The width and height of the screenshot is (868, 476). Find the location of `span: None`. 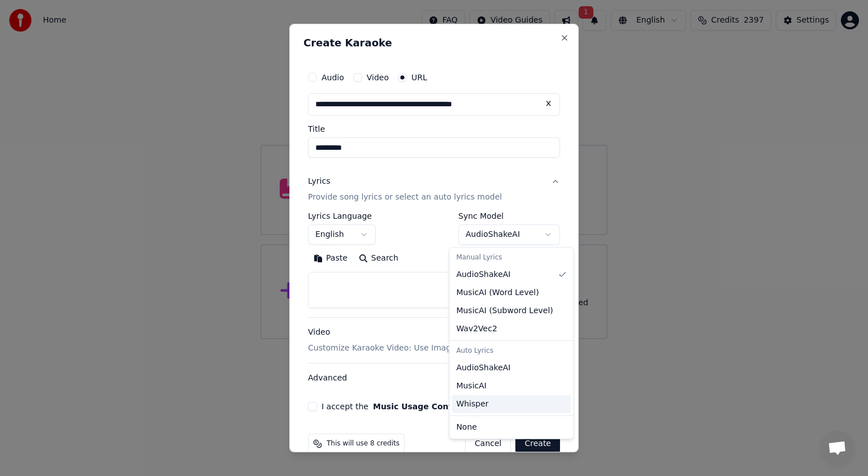

span: None is located at coordinates (466, 428).